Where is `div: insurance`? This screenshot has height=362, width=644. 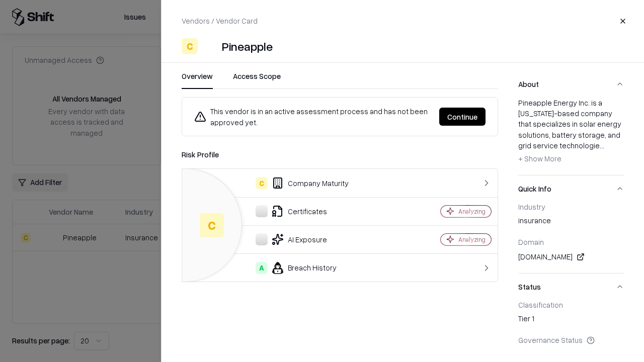
div: insurance is located at coordinates (571, 222).